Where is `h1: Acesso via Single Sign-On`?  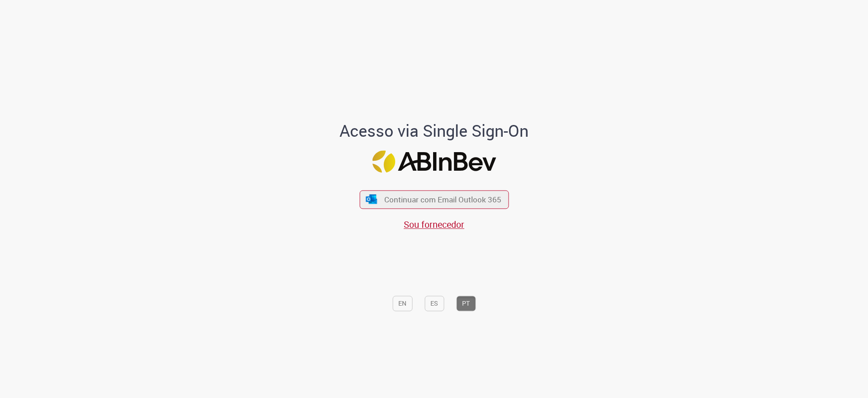
h1: Acesso via Single Sign-On is located at coordinates (434, 131).